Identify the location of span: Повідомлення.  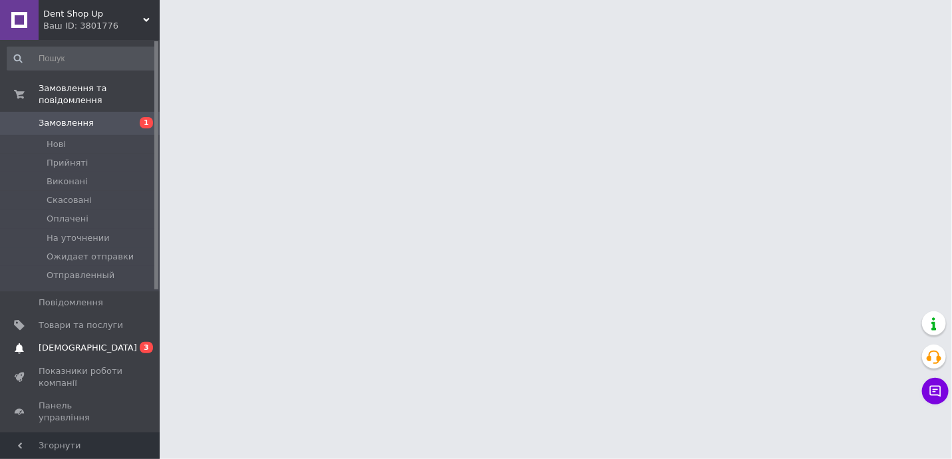
(71, 303).